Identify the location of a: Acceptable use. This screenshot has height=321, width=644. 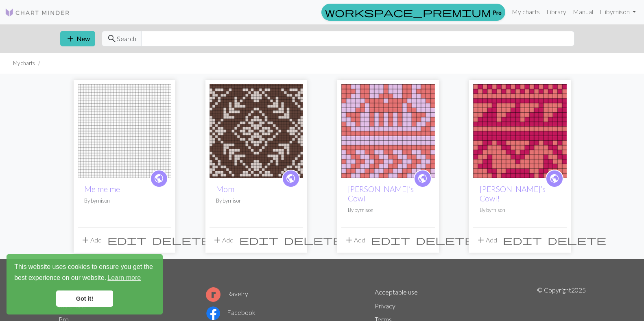
(396, 292).